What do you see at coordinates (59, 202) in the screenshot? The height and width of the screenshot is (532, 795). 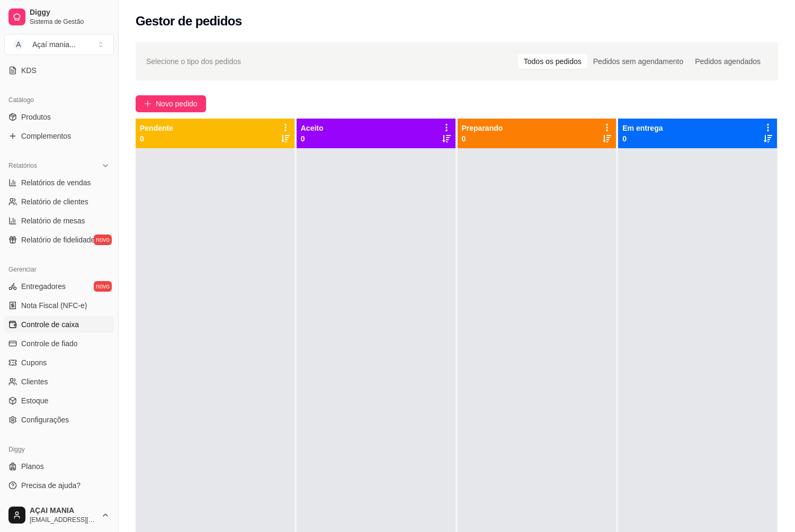 I see `a: Relatório de clientes` at bounding box center [59, 202].